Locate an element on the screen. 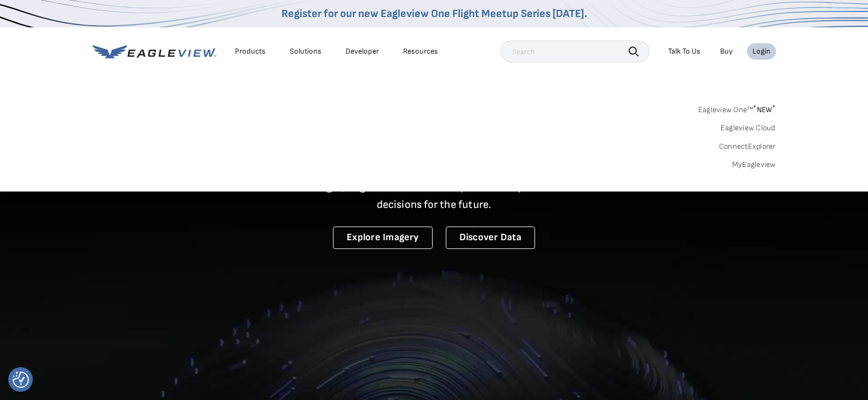  a: Discover Data is located at coordinates (490, 238).